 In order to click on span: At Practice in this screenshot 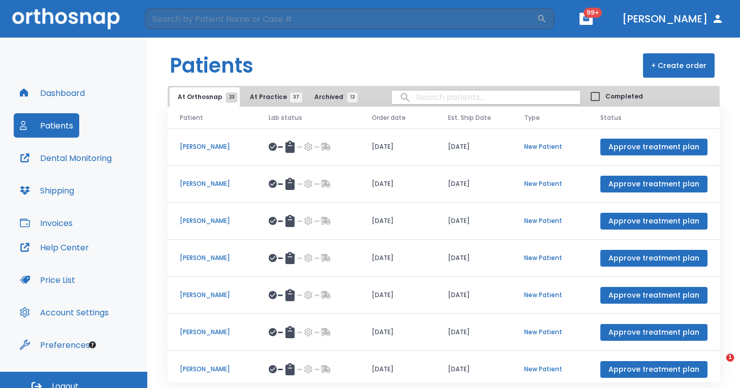, I will do `click(273, 97)`.